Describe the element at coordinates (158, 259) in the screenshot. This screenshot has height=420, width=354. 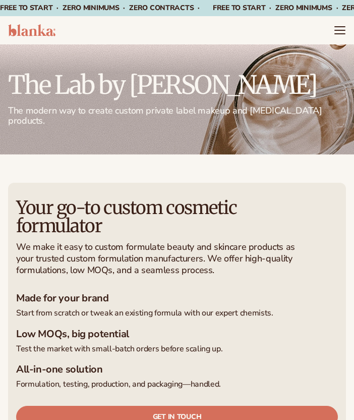
I see `p: We make it easy to custom formulate beauty and skincare products as your trusted custom formulati...` at that location.